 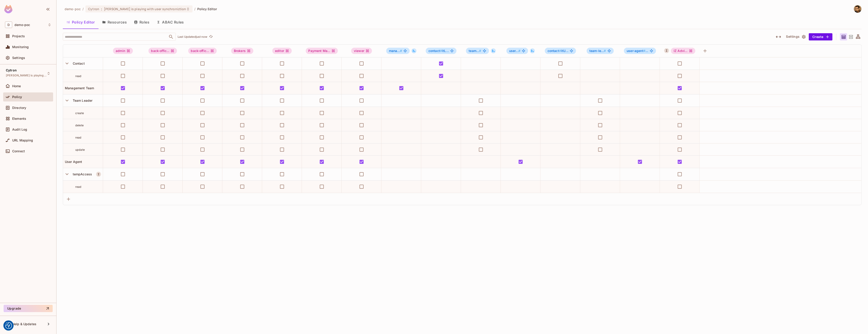 What do you see at coordinates (18, 36) in the screenshot?
I see `span: Projects` at bounding box center [18, 36].